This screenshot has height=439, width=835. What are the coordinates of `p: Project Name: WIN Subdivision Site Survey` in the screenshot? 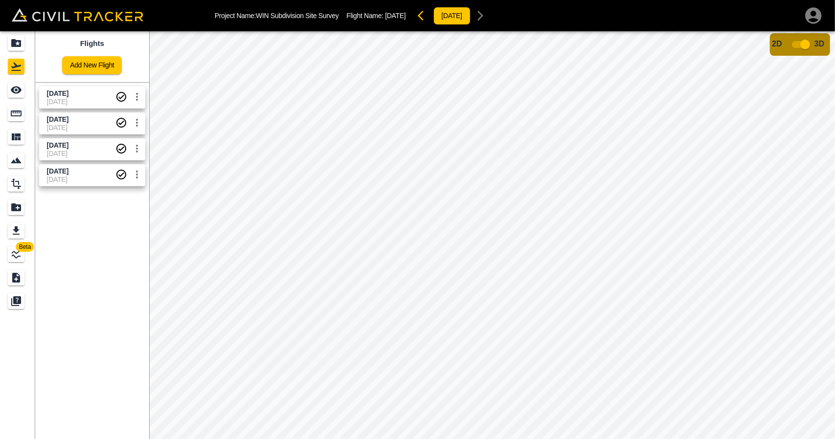 It's located at (277, 16).